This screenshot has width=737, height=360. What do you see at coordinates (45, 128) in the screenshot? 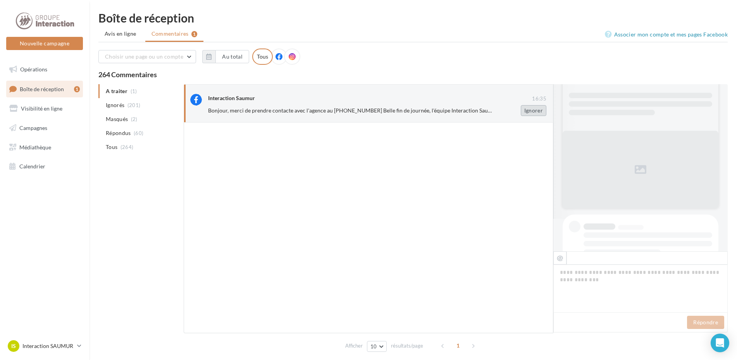
I see `a: Campagnes` at bounding box center [45, 128].